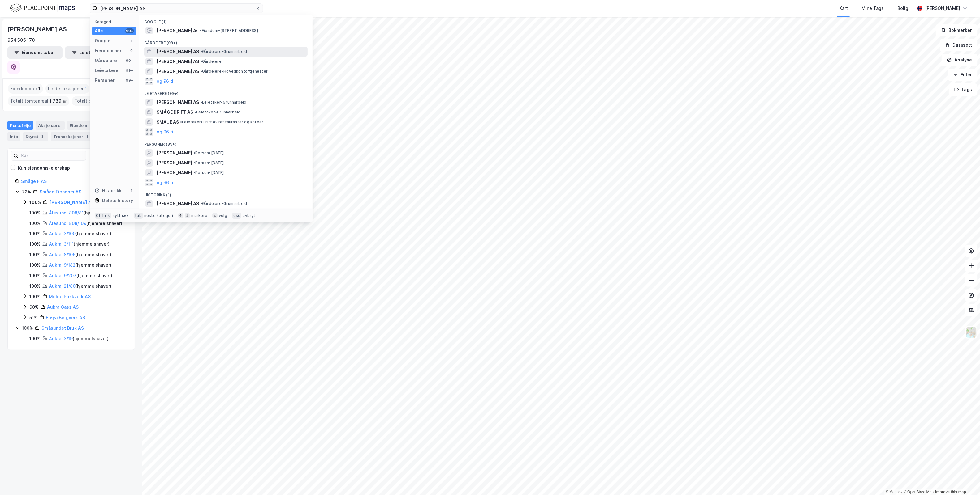 The image size is (980, 495). What do you see at coordinates (34, 181) in the screenshot?
I see `a: Småge F AS` at bounding box center [34, 181].